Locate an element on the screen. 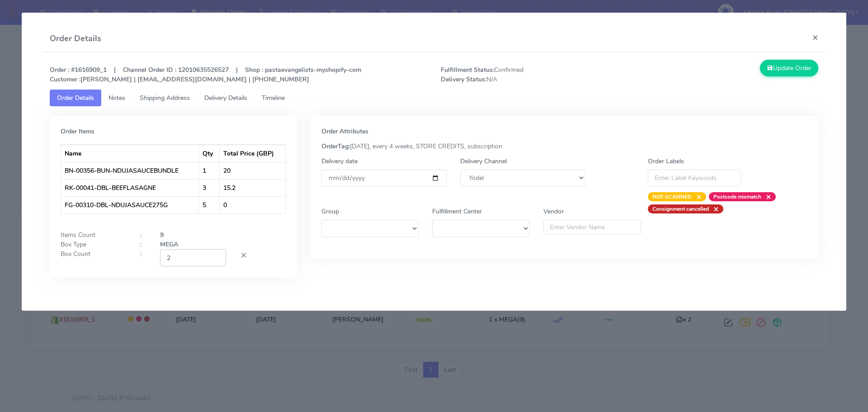  input: Enter Vendor Name is located at coordinates (592, 227).